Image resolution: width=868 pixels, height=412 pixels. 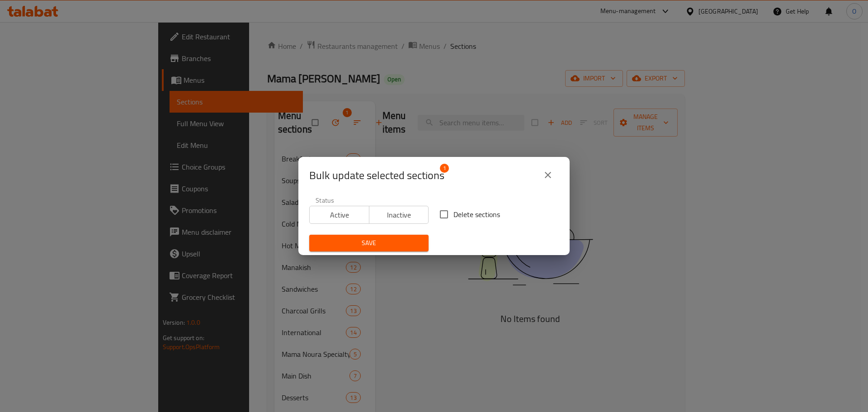 I want to click on span: Save, so click(x=369, y=243).